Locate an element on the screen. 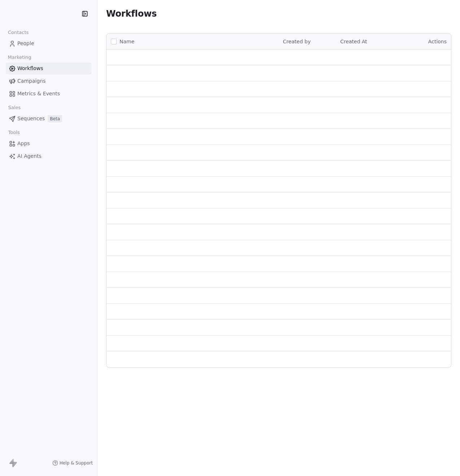  span: Sales is located at coordinates (15, 108).